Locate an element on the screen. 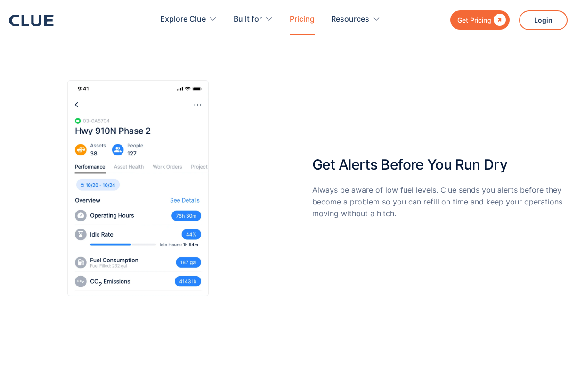  div: Get Pricing is located at coordinates (474, 20).